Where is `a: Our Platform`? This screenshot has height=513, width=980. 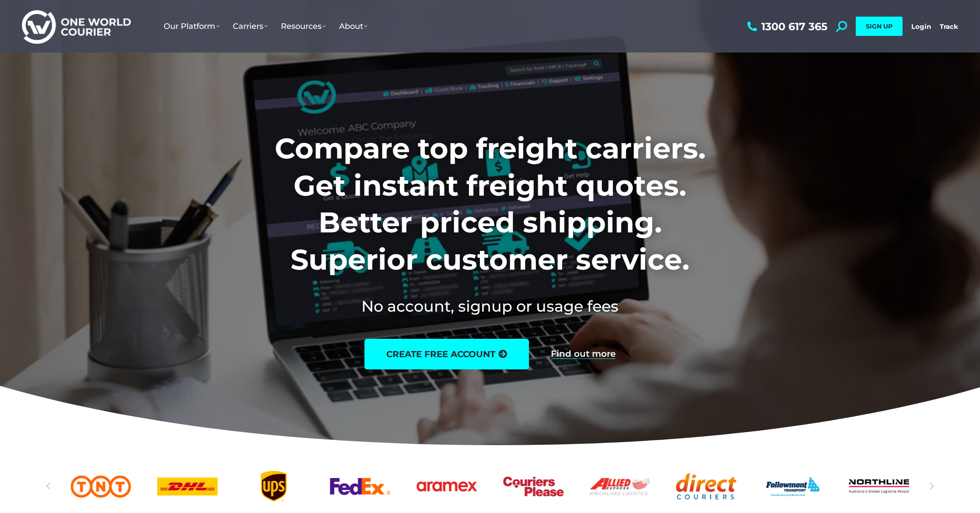 a: Our Platform is located at coordinates (192, 26).